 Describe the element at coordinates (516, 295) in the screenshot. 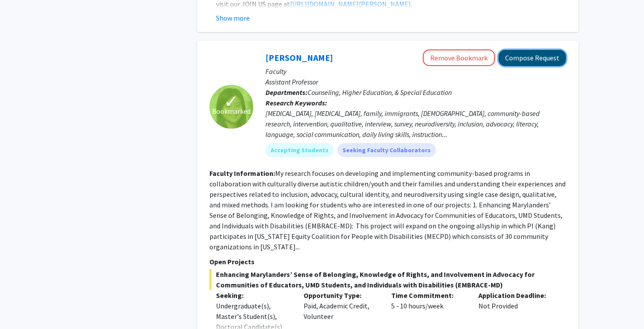

I see `p: Application Deadline:` at that location.